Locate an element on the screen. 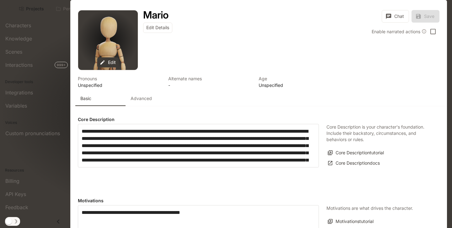 The height and width of the screenshot is (228, 452). p: Motivations are what drives the character. is located at coordinates (370, 208).